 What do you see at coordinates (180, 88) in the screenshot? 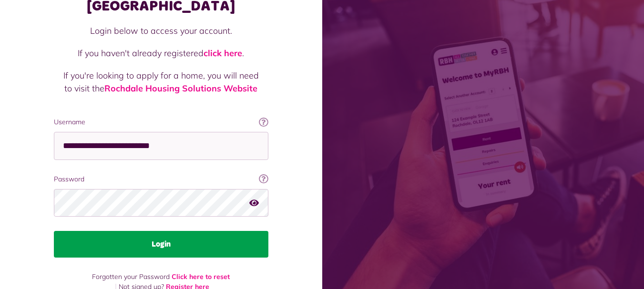
I see `a: Rochdale Housing Solutions Website` at bounding box center [180, 88].